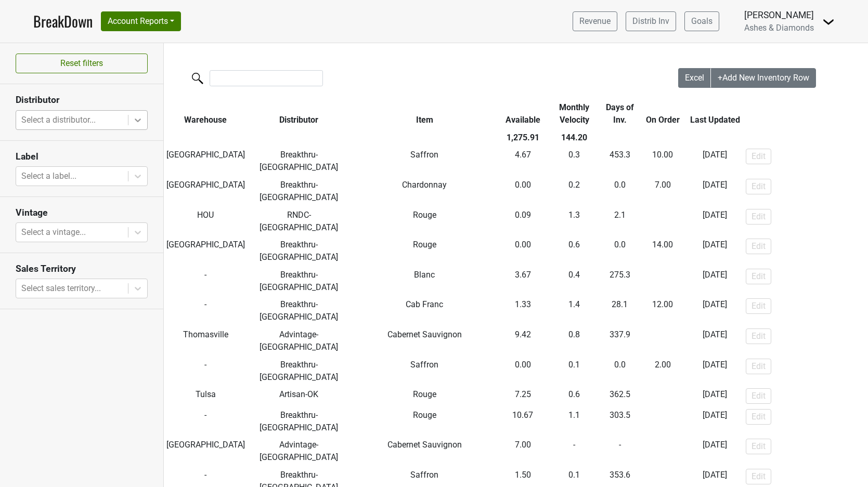 This screenshot has width=868, height=487. What do you see at coordinates (82, 212) in the screenshot?
I see `h3: Vintage` at bounding box center [82, 212].